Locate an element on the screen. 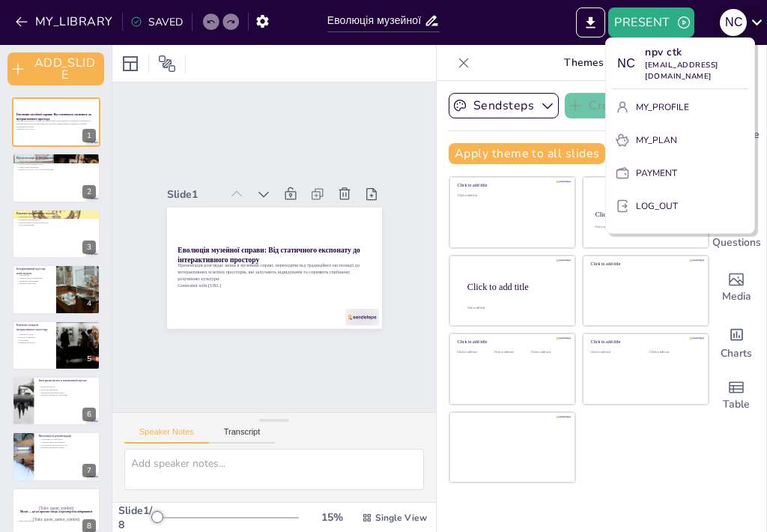 The width and height of the screenshot is (767, 532). p: npv ctk is located at coordinates (697, 52).